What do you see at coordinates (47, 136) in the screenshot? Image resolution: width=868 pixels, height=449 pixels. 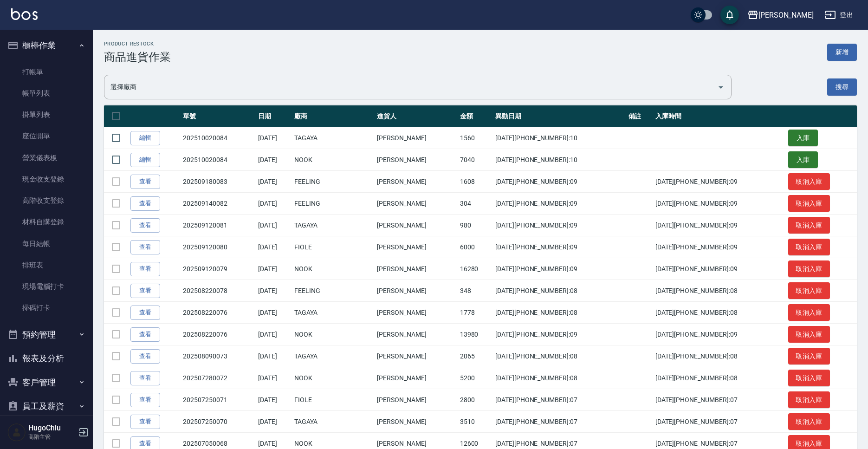 I see `a: 座位開單` at bounding box center [47, 136].